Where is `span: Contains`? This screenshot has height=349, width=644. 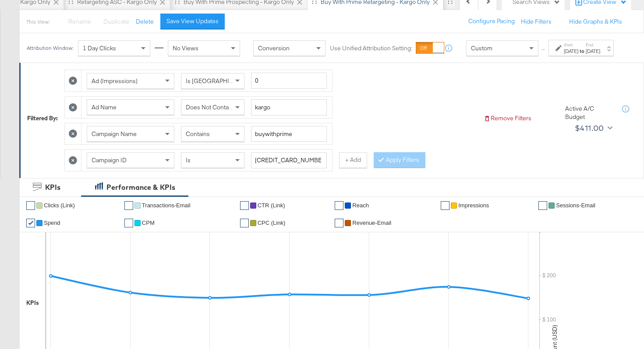 span: Contains is located at coordinates (198, 134).